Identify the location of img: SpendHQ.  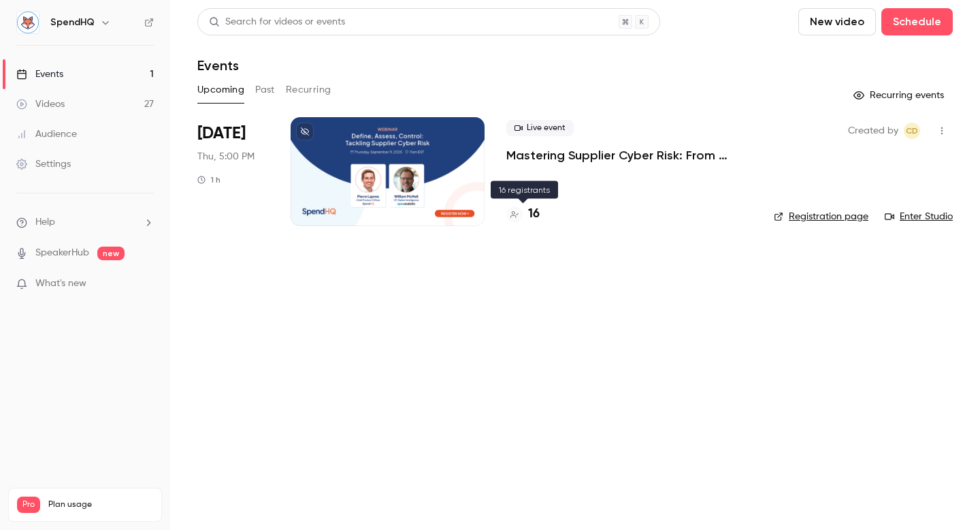
(28, 22).